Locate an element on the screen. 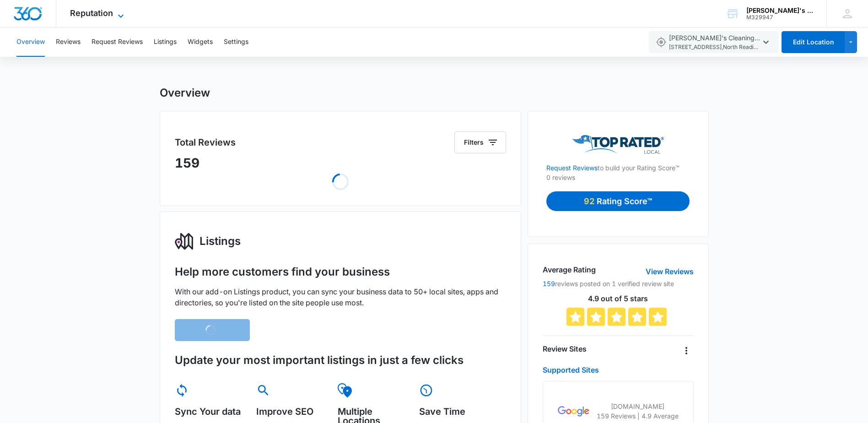 The image size is (868, 423). h3: Update your most important listings in just a few clicks is located at coordinates (341, 361).